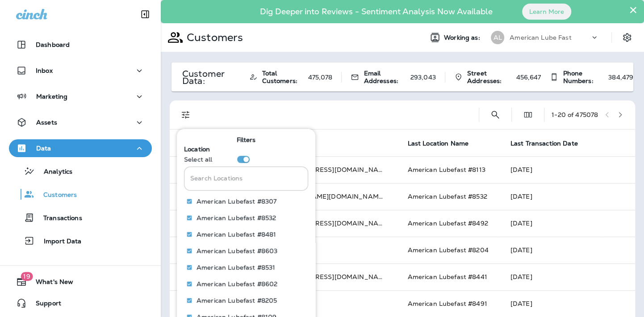 This screenshot has width=644, height=317. What do you see at coordinates (44, 148) in the screenshot?
I see `p: Data` at bounding box center [44, 148].